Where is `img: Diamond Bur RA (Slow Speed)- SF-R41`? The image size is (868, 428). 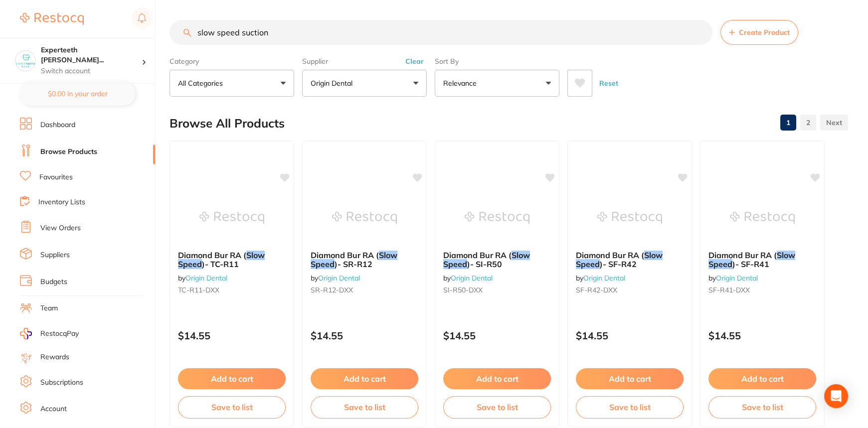
img: Diamond Bur RA (Slow Speed)- SF-R41 is located at coordinates (762, 218).